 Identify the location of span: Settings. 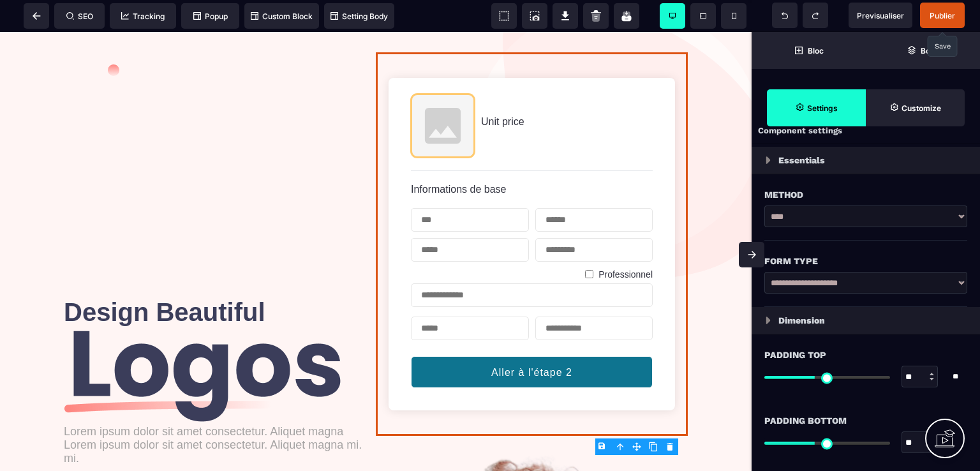
(816, 108).